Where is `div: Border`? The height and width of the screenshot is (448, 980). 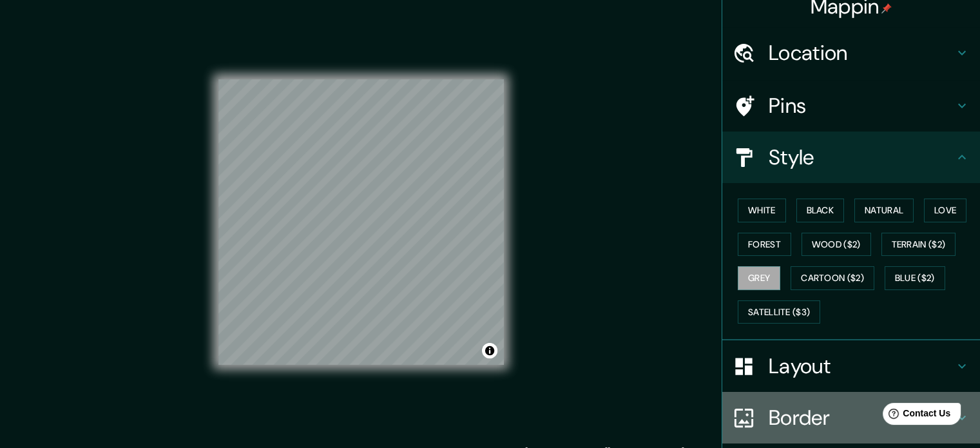 div: Border is located at coordinates (851, 417).